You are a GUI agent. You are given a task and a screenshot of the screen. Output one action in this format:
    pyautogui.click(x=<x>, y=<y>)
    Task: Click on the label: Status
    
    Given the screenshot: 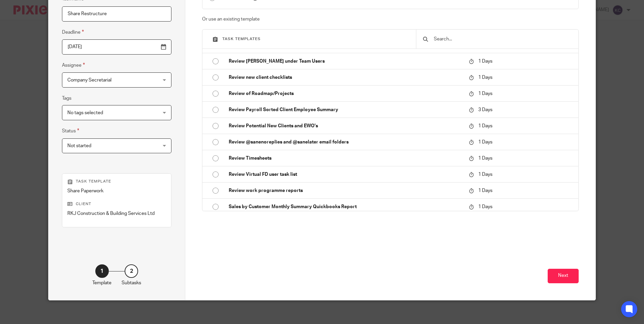 What is the action you would take?
    pyautogui.click(x=70, y=131)
    